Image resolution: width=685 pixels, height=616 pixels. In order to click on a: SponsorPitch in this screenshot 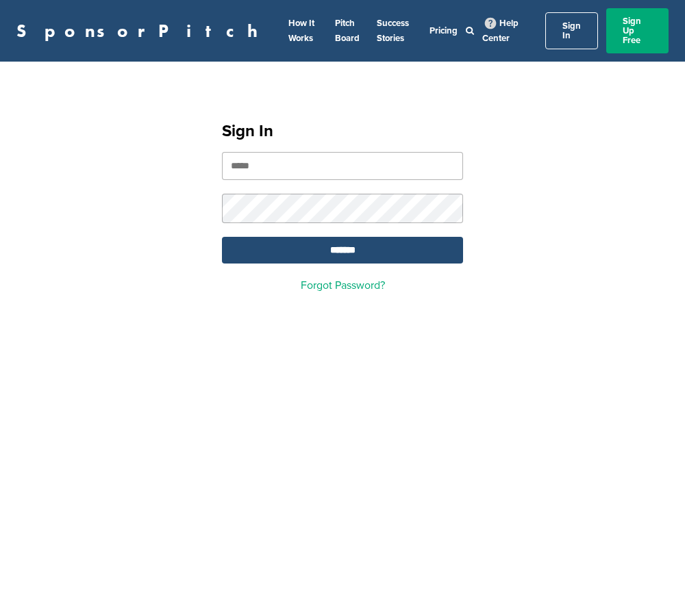, I will do `click(141, 31)`.